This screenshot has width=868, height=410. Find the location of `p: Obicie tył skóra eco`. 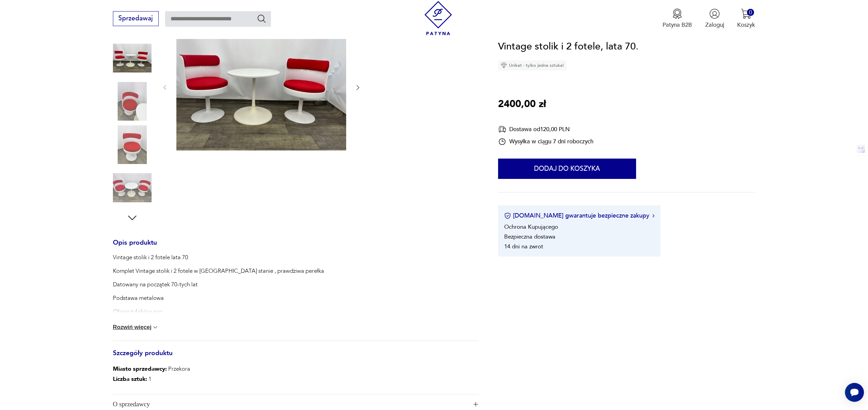

p: Obicie tył skóra eco is located at coordinates (219, 312).